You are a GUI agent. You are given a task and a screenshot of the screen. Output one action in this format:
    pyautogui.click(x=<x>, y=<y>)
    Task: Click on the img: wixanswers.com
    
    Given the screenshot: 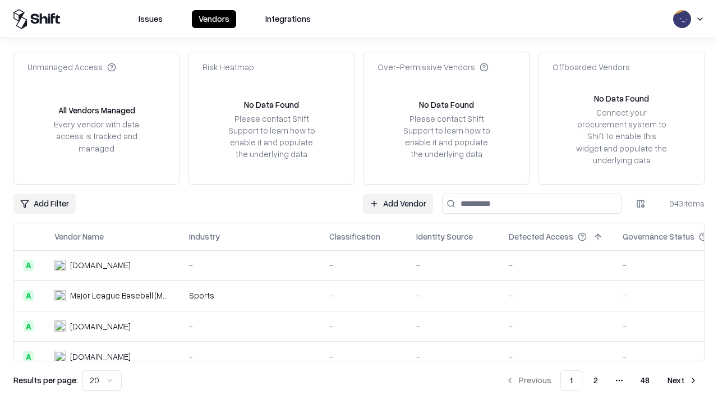 What is the action you would take?
    pyautogui.click(x=60, y=326)
    